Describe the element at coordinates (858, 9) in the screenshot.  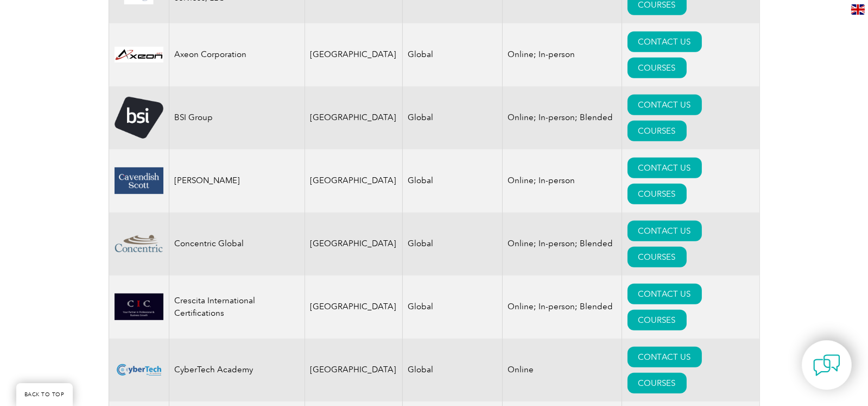
I see `img: en` at that location.